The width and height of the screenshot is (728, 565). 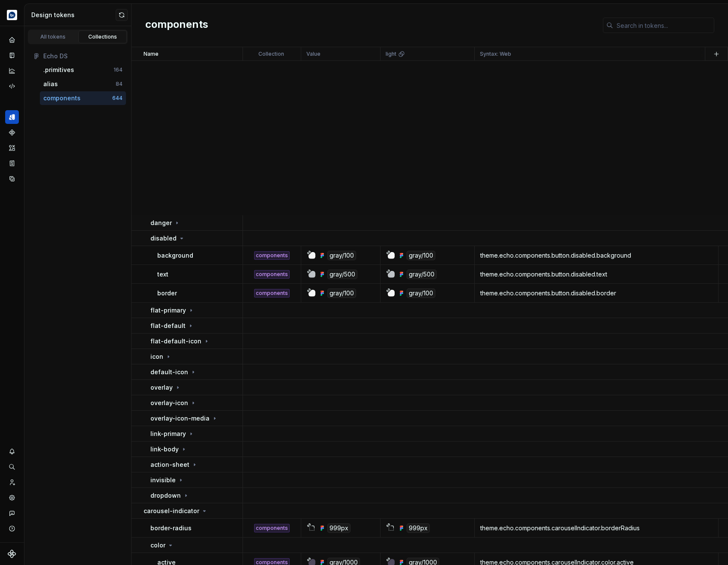 What do you see at coordinates (12, 71) in the screenshot?
I see `a: Analytics` at bounding box center [12, 71].